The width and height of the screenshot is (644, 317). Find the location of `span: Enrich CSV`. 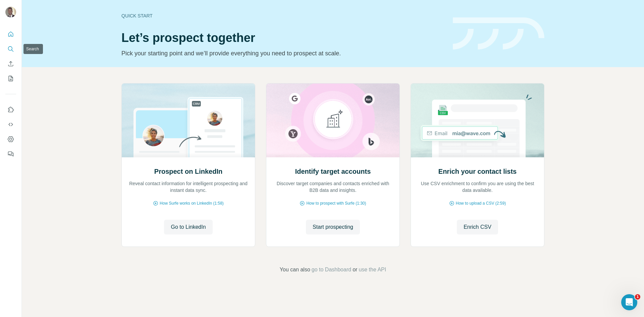

span: Enrich CSV is located at coordinates (477, 227).